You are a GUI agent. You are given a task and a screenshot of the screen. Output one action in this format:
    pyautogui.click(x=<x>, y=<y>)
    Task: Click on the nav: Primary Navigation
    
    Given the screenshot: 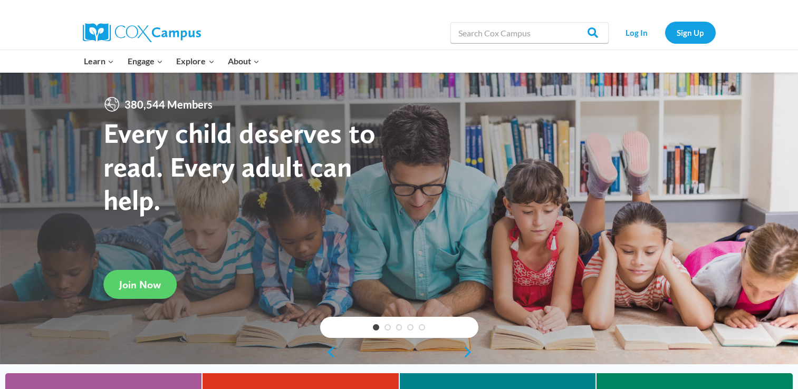 What is the action you would take?
    pyautogui.click(x=172, y=61)
    